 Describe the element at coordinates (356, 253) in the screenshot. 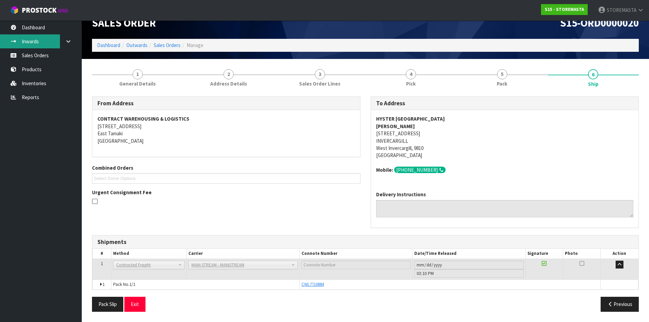

I see `th: Connote Number` at that location.